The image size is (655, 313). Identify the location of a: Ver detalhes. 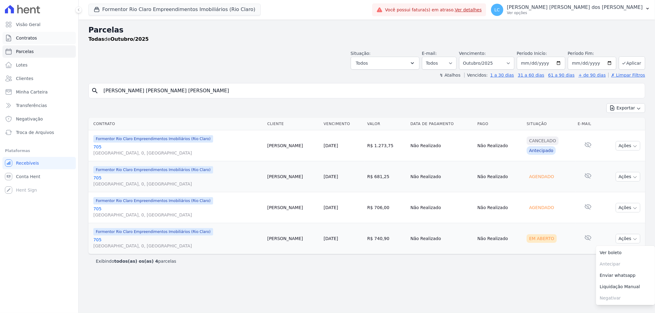
(468, 10).